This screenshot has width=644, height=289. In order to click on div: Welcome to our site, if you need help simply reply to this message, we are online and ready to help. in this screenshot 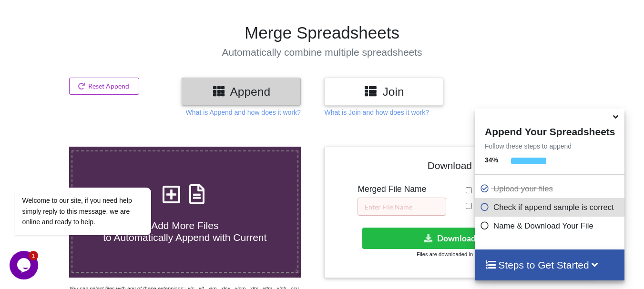, I will do `click(86, 110)`.